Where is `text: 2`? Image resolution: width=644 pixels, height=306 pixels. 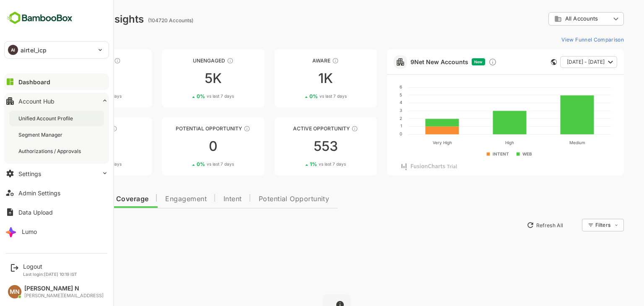
text: 2 is located at coordinates (371, 118).